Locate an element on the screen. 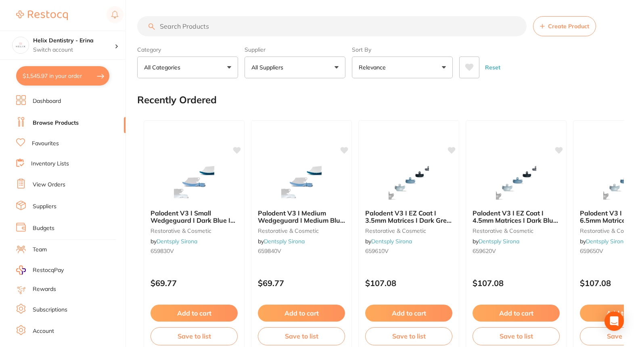 Image resolution: width=640 pixels, height=347 pixels. img: RestocqPay is located at coordinates (21, 270).